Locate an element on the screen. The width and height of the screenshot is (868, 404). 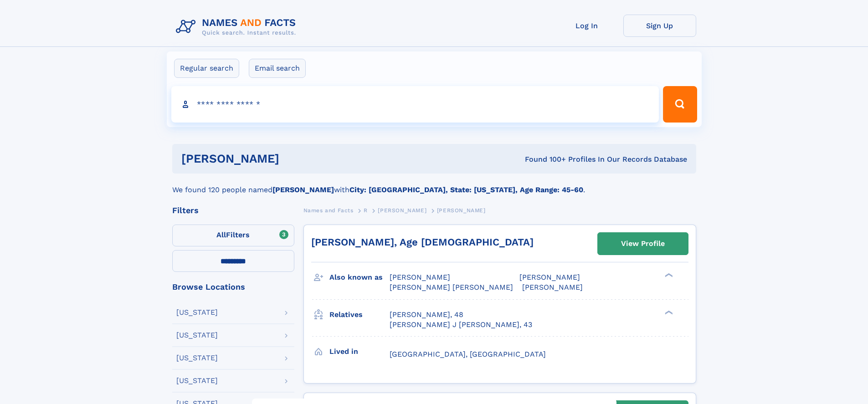
div: We found 120 people named with . is located at coordinates (434, 184).